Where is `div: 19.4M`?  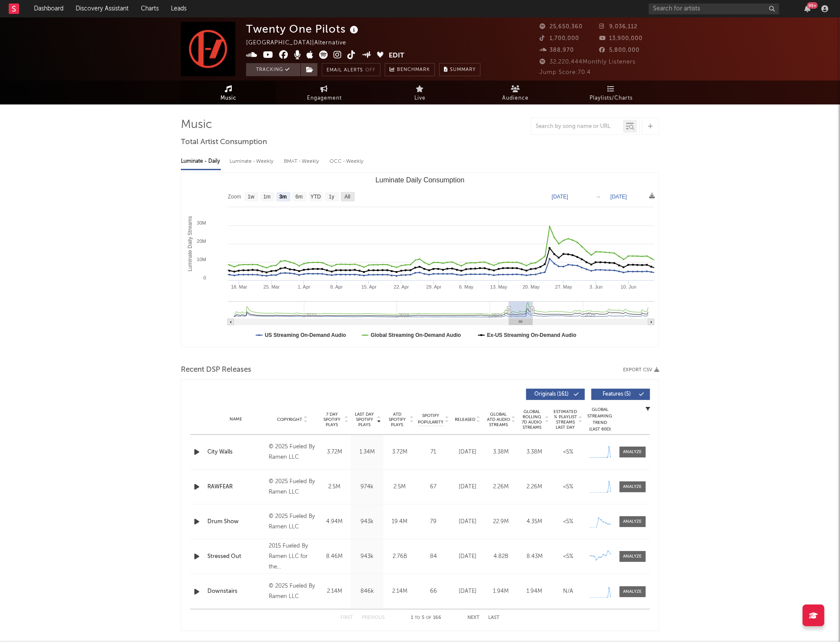
div: 19.4M is located at coordinates (400, 522).